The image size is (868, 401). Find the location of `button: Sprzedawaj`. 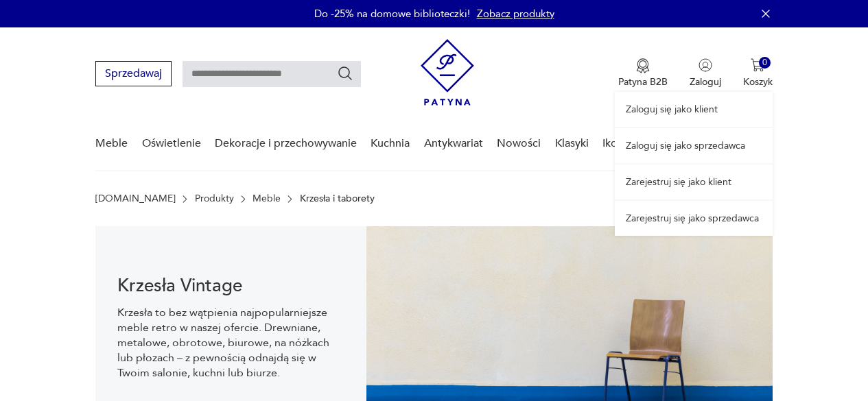

button: Sprzedawaj is located at coordinates (133, 74).